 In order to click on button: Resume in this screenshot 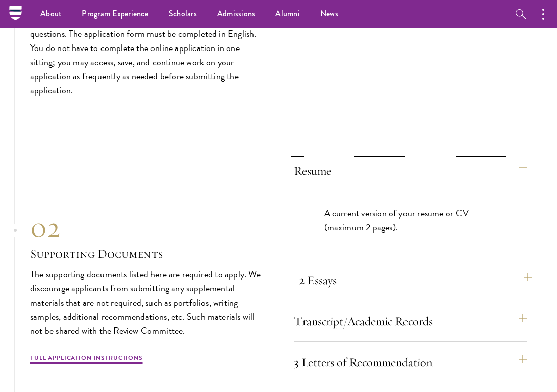, I will do `click(411, 171)`.